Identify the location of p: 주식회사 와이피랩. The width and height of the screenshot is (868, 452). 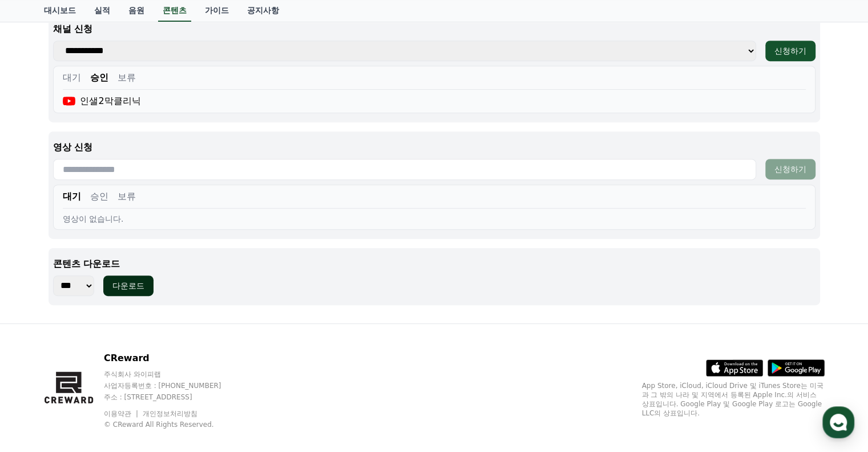
(173, 374).